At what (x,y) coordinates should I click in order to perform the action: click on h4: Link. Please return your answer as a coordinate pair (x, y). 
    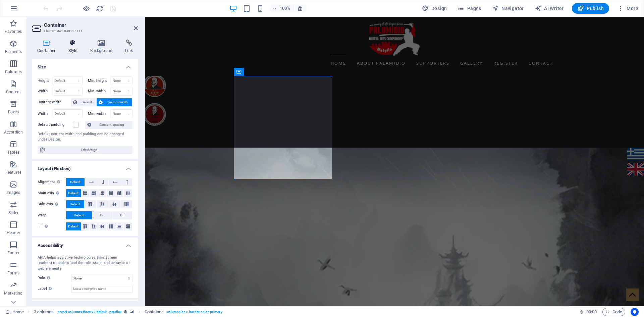
    Looking at the image, I should click on (129, 47).